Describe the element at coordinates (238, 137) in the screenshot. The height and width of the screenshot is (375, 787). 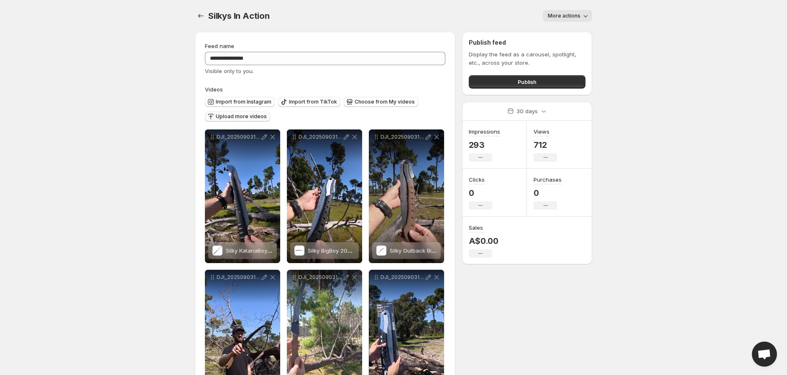
I see `p: DJI_20250903130436_0013_D_8` at that location.